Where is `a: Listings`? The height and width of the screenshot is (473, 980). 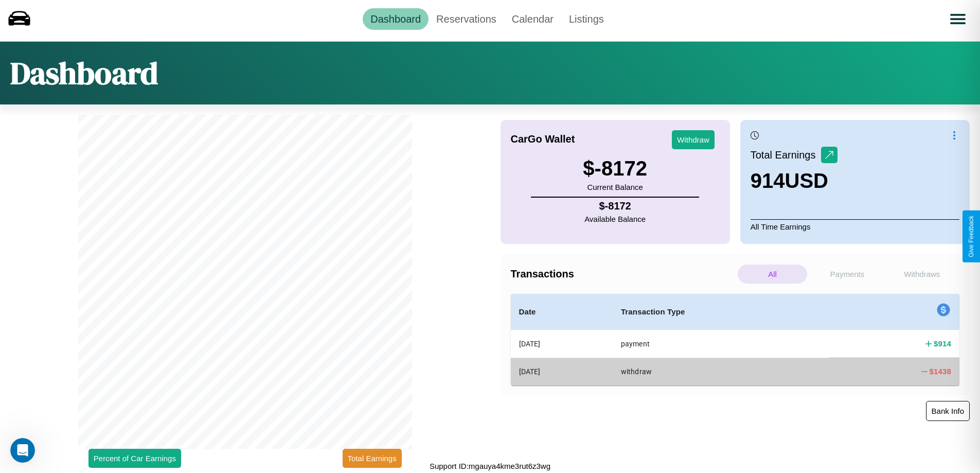
a: Listings is located at coordinates (587, 19).